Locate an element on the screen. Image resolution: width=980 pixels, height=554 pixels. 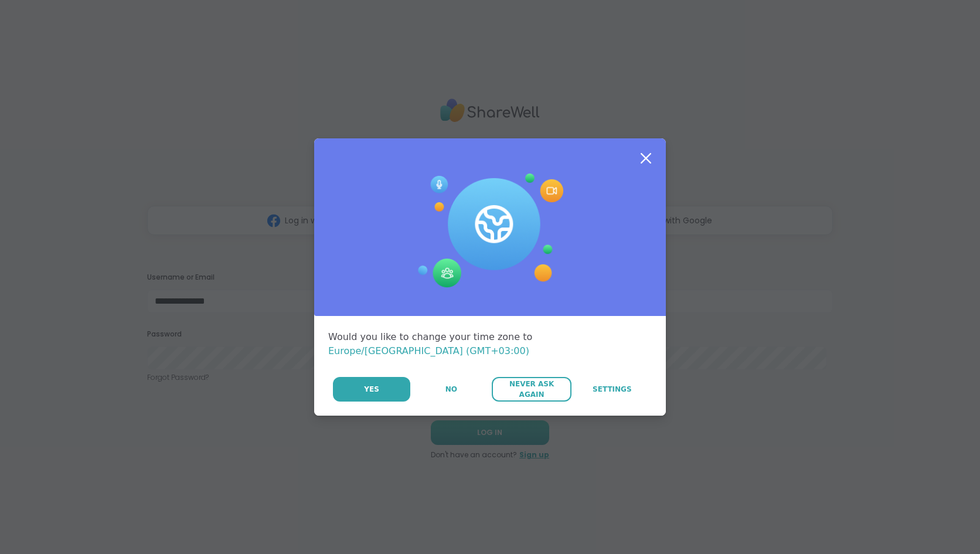
img: Session Experience is located at coordinates (490, 230).